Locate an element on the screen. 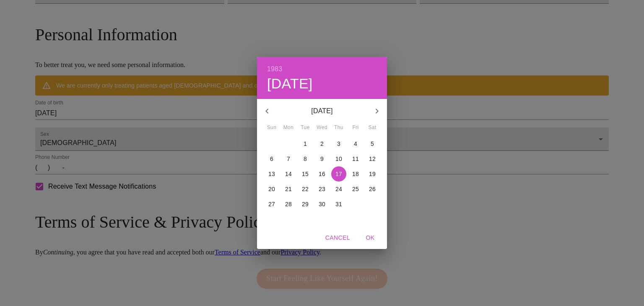  button: 10 is located at coordinates (339, 159).